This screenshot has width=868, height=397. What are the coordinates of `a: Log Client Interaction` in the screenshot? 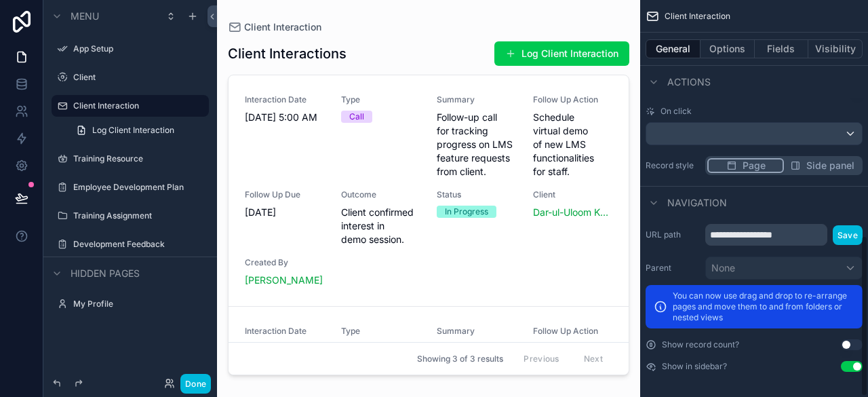 It's located at (138, 130).